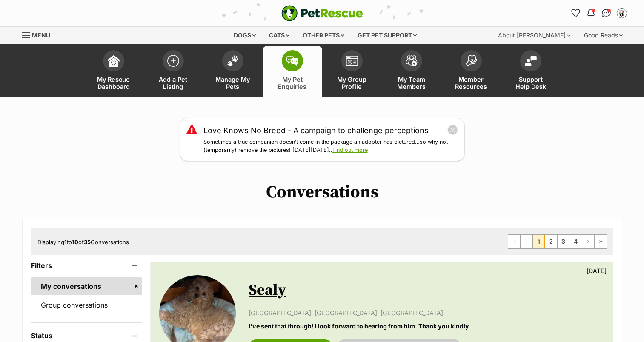 The image size is (644, 342). I want to click on span: My Rescue Dashboard, so click(113, 83).